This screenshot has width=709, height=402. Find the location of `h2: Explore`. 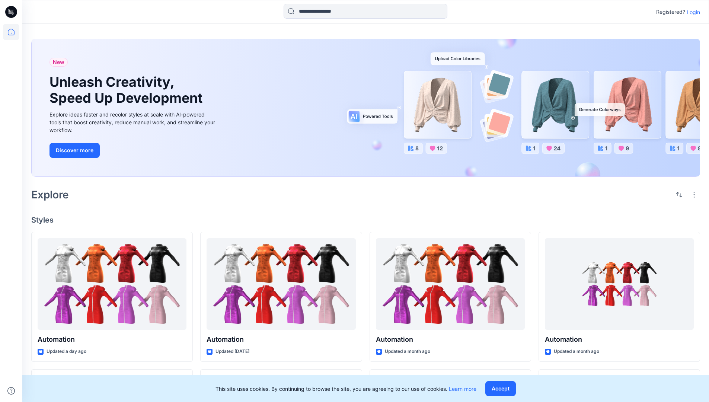

h2: Explore is located at coordinates (50, 195).